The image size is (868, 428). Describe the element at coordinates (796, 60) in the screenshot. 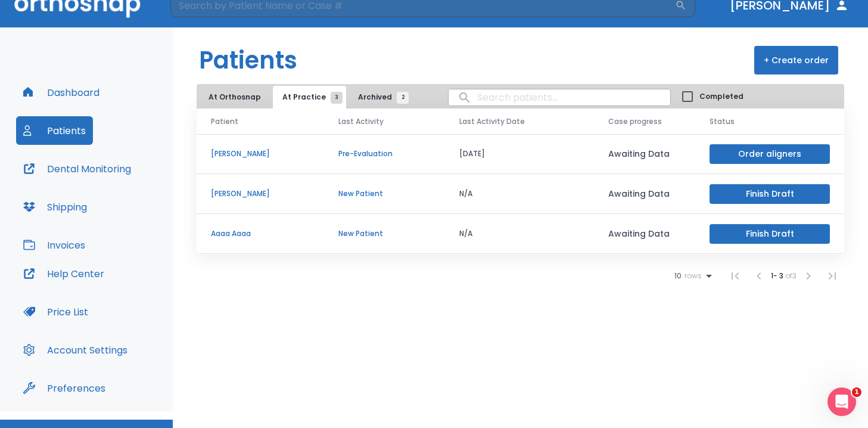

I see `button: + Create order` at that location.